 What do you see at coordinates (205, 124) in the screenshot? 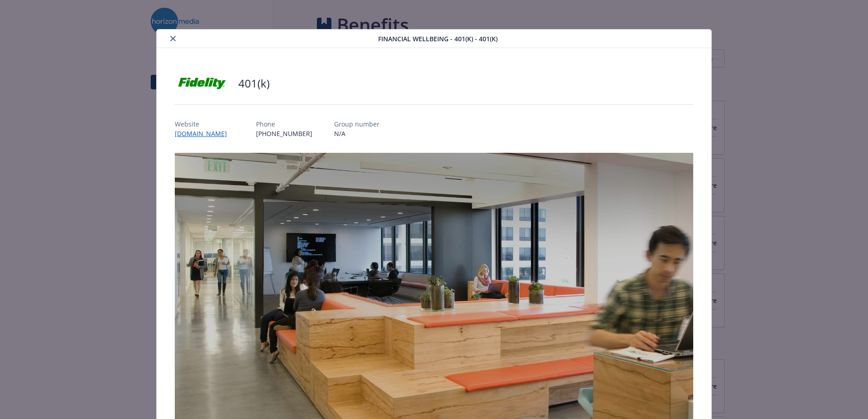
I see `p: Website` at bounding box center [205, 124].